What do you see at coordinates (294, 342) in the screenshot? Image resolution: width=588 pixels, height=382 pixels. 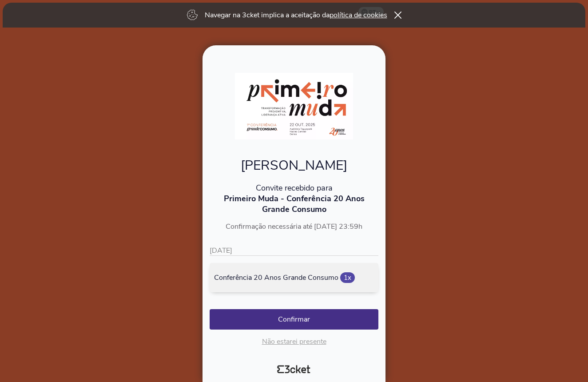 I see `p: Não estarei presente` at bounding box center [294, 342].